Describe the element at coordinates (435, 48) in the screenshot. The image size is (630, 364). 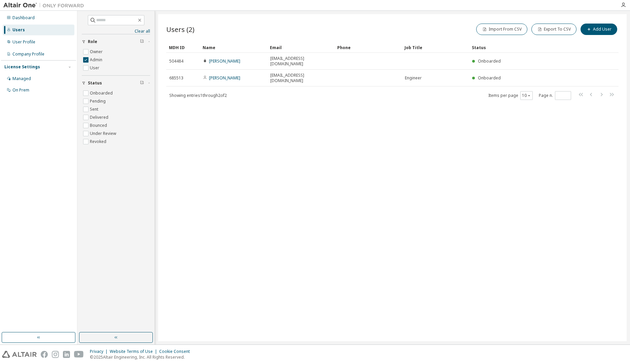
I see `div: Job Title` at that location.